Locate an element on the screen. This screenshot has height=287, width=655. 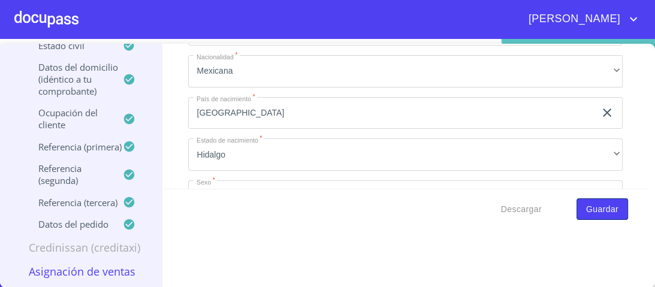
p: Referencia (tercera) is located at coordinates (68, 203).